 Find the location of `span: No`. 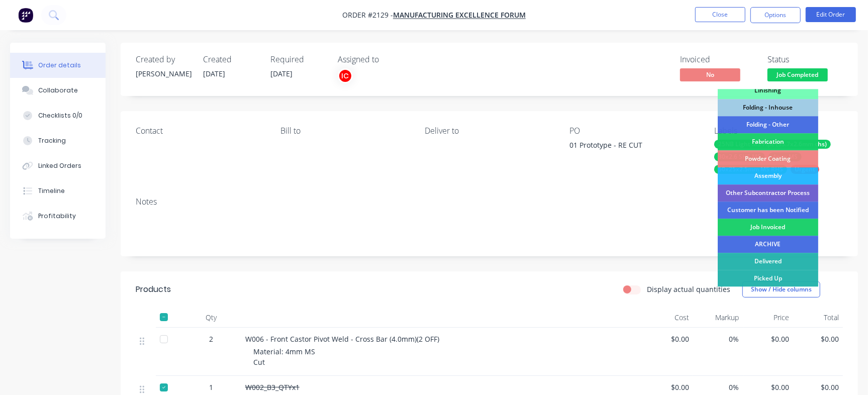

span: No is located at coordinates (710, 74).